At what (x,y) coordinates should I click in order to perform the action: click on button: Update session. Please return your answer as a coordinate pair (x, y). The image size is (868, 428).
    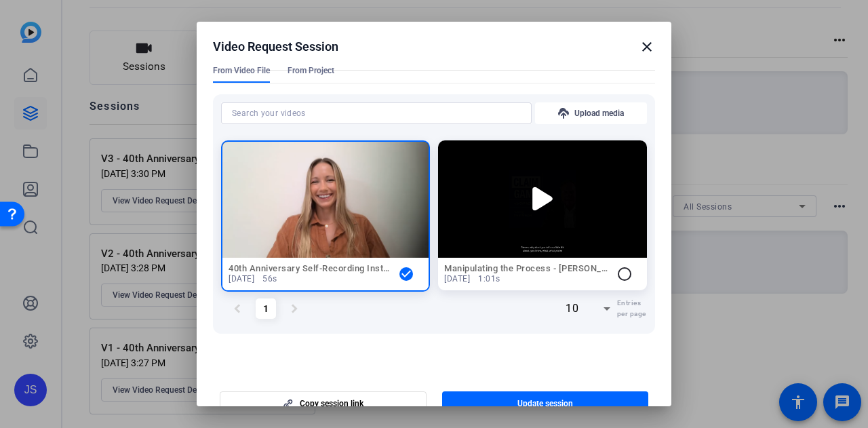
    Looking at the image, I should click on (545, 404).